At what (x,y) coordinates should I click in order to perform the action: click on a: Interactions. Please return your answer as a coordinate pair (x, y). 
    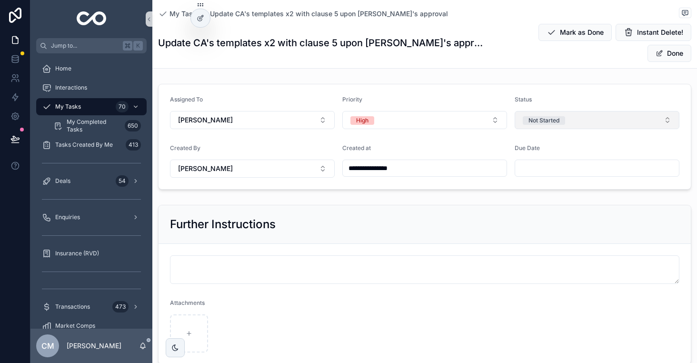
    Looking at the image, I should click on (91, 88).